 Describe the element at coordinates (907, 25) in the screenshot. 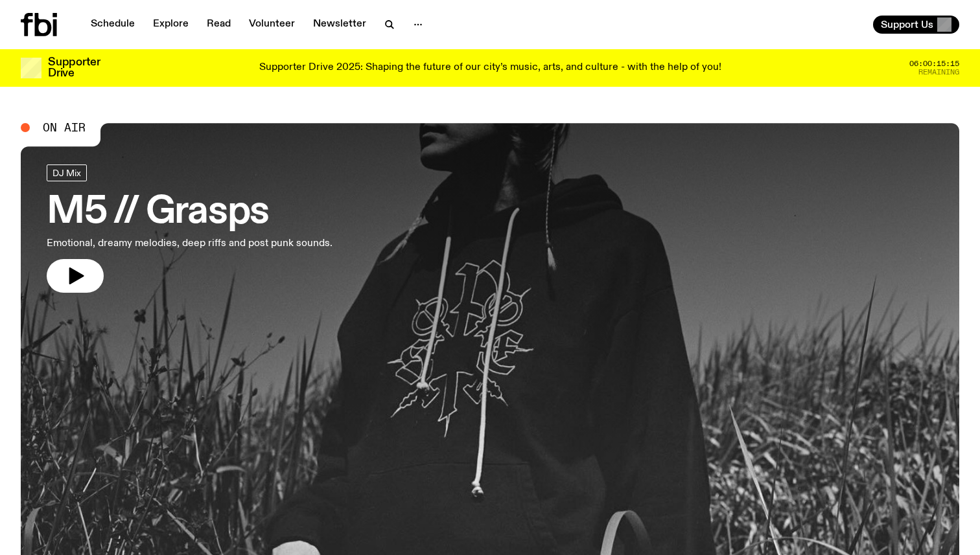

I see `span: Support Us` at that location.